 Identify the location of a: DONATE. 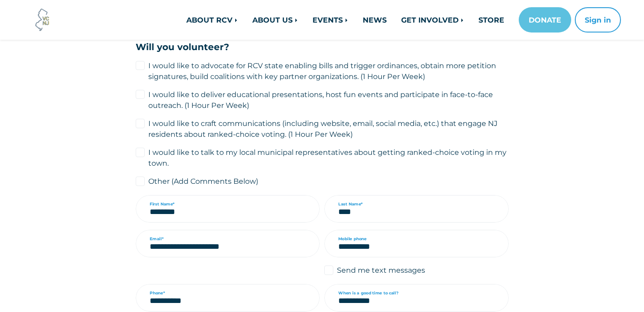
(545, 20).